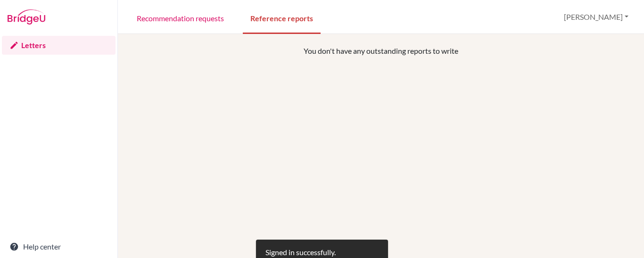 This screenshot has height=258, width=644. What do you see at coordinates (300, 253) in the screenshot?
I see `div: Signed in successfully.` at bounding box center [300, 253].